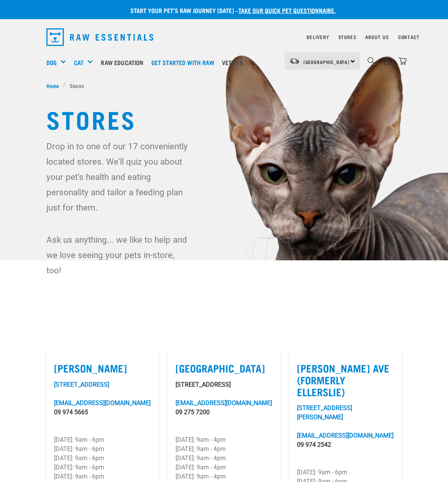  Describe the element at coordinates (387, 61) in the screenshot. I see `img: user.png` at that location.